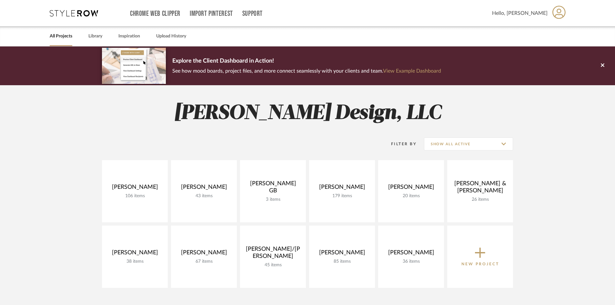 This screenshot has height=305, width=615. What do you see at coordinates (411, 261) in the screenshot?
I see `div: 36 items` at bounding box center [411, 261].